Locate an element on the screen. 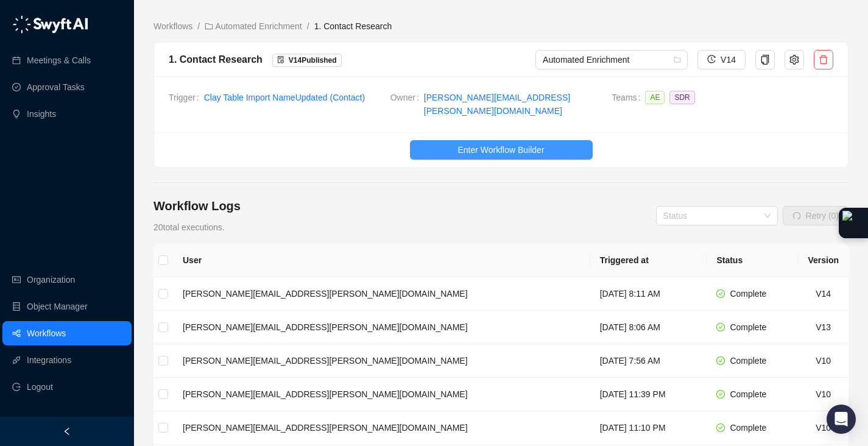 This screenshot has width=868, height=446. div: Open Intercom Messenger is located at coordinates (841, 419).